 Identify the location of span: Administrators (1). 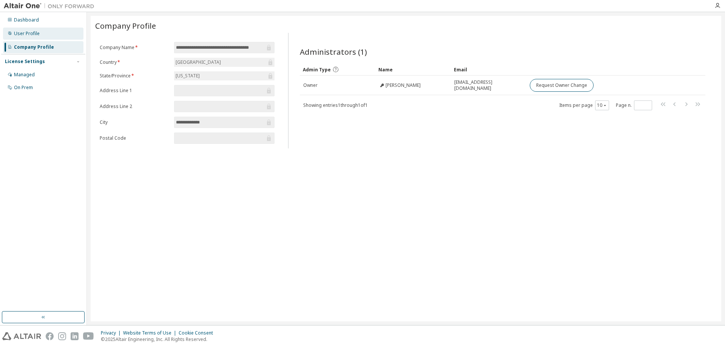
(334, 52).